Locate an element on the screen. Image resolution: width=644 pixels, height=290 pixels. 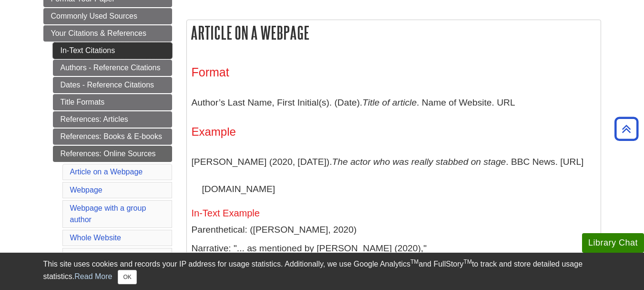
a: Your Citations & References is located at coordinates (108, 34).